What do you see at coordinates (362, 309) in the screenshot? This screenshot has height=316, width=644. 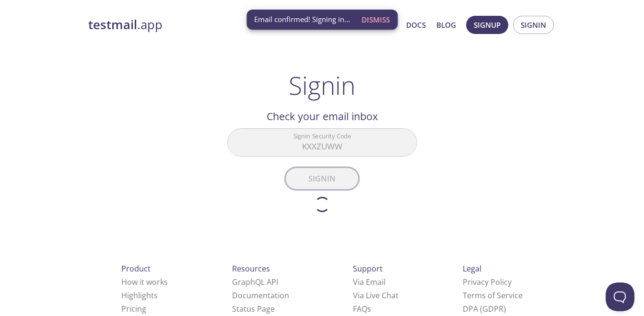 I see `a: FAQ` at bounding box center [362, 309].